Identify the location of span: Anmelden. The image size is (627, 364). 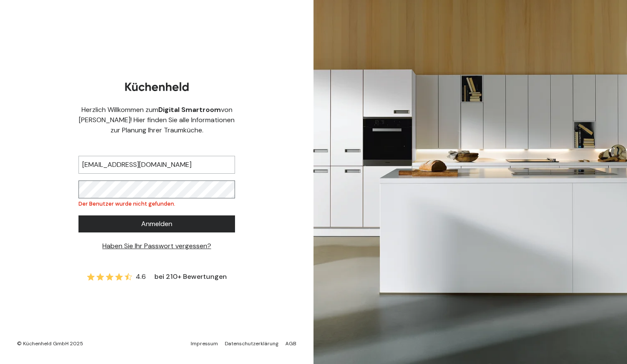
(157, 225).